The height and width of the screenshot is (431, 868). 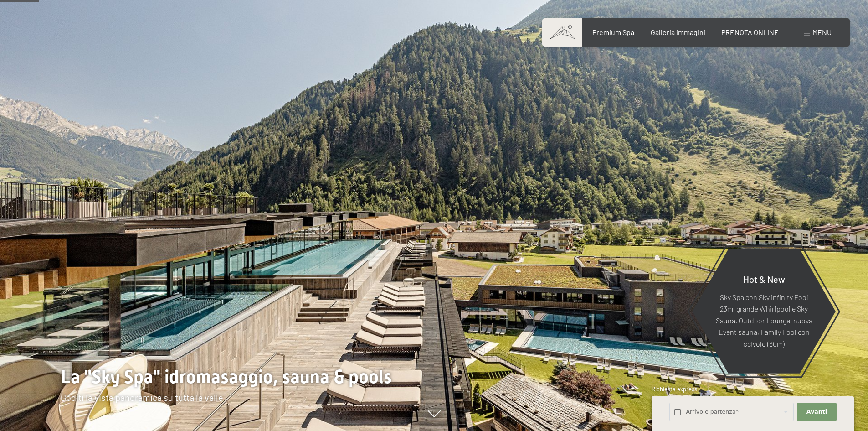 What do you see at coordinates (764, 279) in the screenshot?
I see `span: Hot & New` at bounding box center [764, 279].